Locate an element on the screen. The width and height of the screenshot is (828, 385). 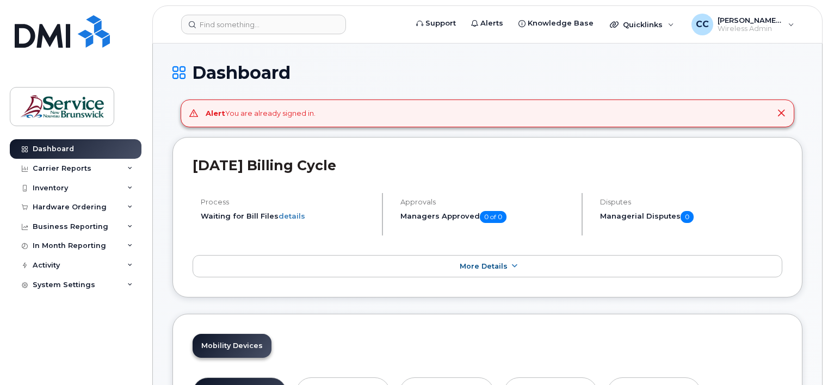
h1: Dashboard is located at coordinates (488, 72).